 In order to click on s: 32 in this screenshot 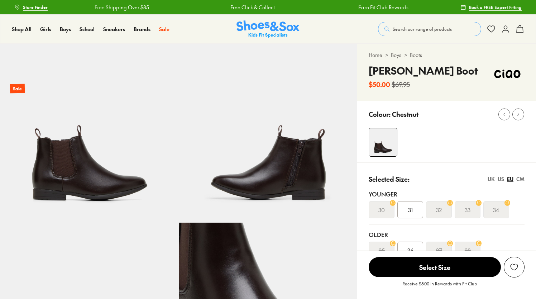, I will do `click(439, 209)`.